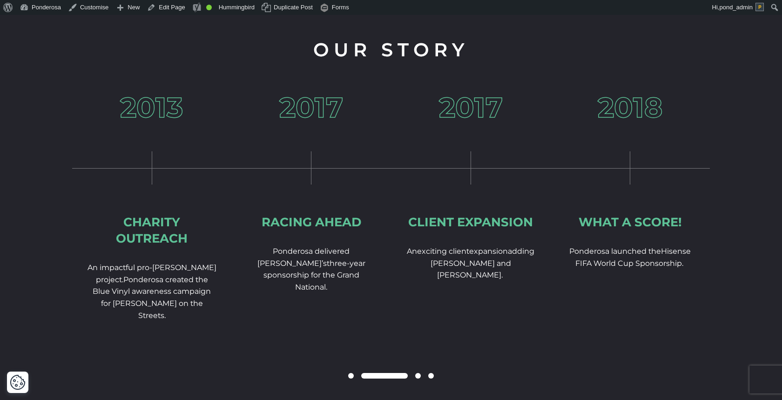 This screenshot has height=400, width=782. What do you see at coordinates (152, 285) in the screenshot?
I see `span: Ponderosa created the Blue Vinyl awareness campaign` at bounding box center [152, 285].